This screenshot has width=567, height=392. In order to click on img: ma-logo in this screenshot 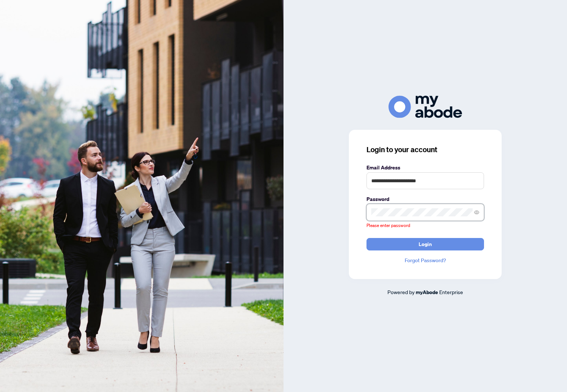, I will do `click(425, 106)`.